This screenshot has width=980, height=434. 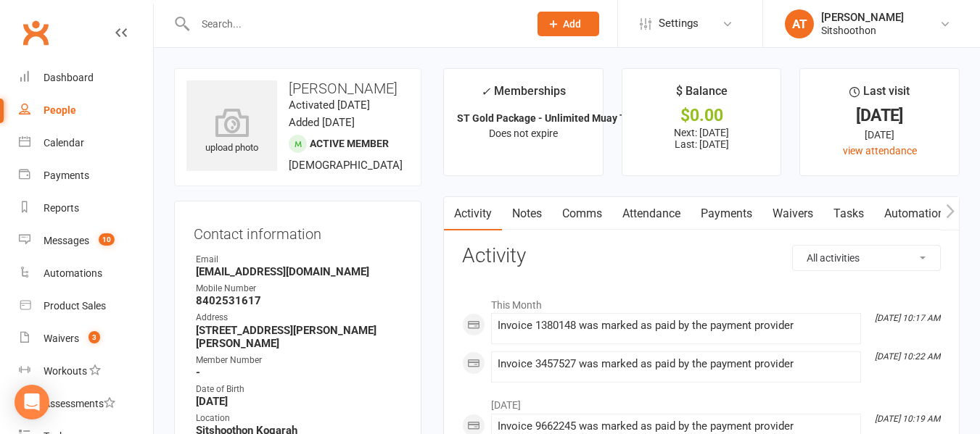 I want to click on div: Assessments, so click(x=79, y=404).